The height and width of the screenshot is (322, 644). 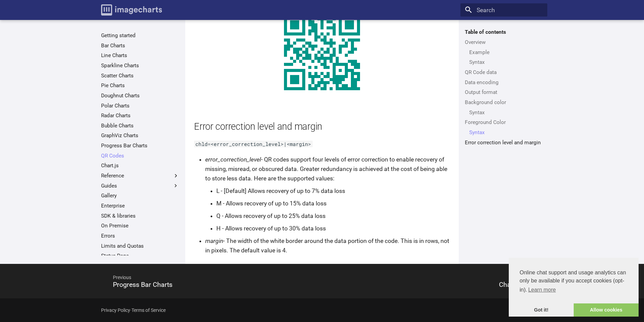 I want to click on a: Limits and Quotas, so click(x=140, y=246).